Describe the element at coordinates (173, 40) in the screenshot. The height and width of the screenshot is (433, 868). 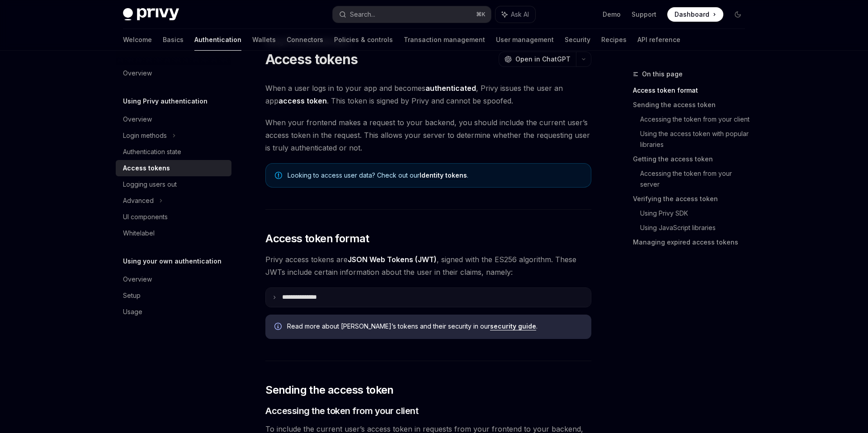
I see `a: Basics` at that location.